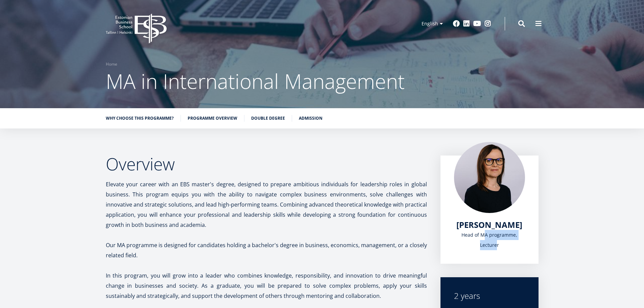 Image resolution: width=644 pixels, height=308 pixels. Describe the element at coordinates (112, 64) in the screenshot. I see `a: Home` at that location.